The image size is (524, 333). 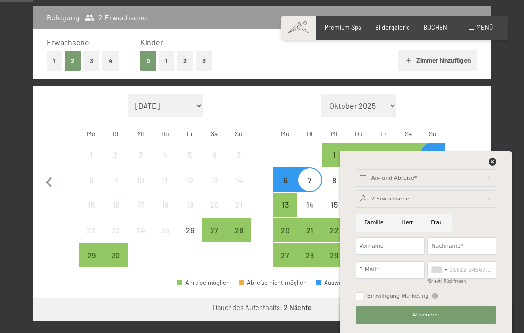 What do you see at coordinates (165, 237) in the screenshot?
I see `div: 25` at bounding box center [165, 237].